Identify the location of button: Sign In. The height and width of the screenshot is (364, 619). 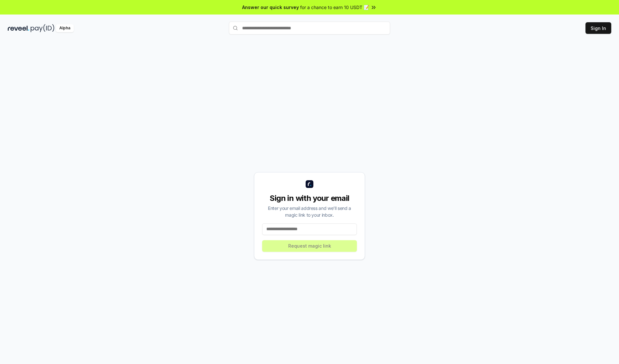
(598, 28).